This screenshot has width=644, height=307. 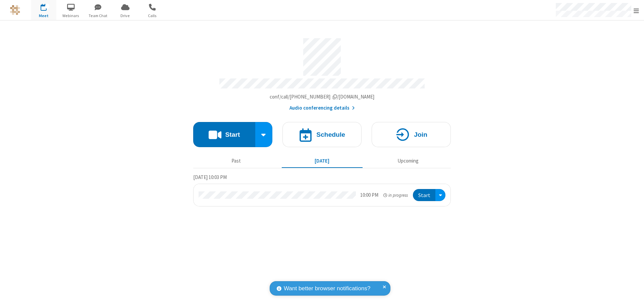 What do you see at coordinates (411, 135) in the screenshot?
I see `button: Join` at bounding box center [411, 135].